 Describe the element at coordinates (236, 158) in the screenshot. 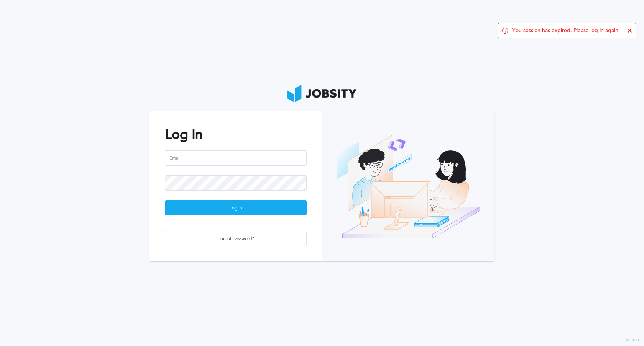

I see `input: Email` at that location.